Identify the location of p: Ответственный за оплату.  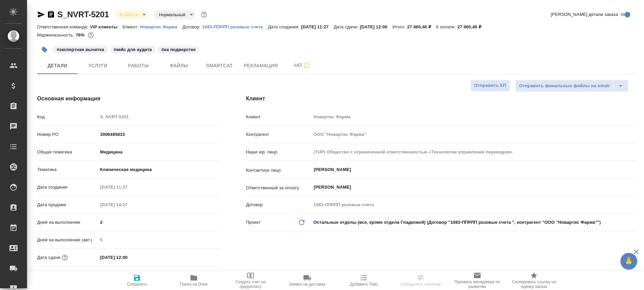
(278, 188).